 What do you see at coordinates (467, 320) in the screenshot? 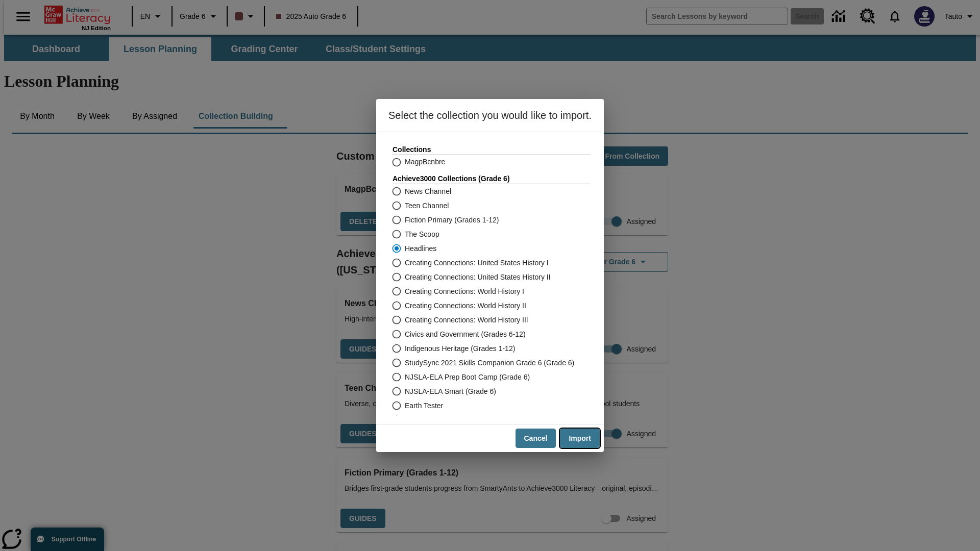
I see `span: Creating Connections: World History III` at bounding box center [467, 320].